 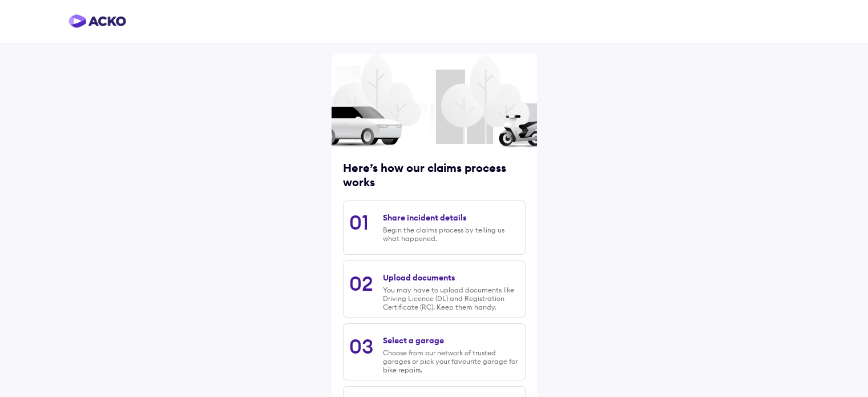 I want to click on div: Begin the claims process by telling us what happened., so click(x=451, y=234).